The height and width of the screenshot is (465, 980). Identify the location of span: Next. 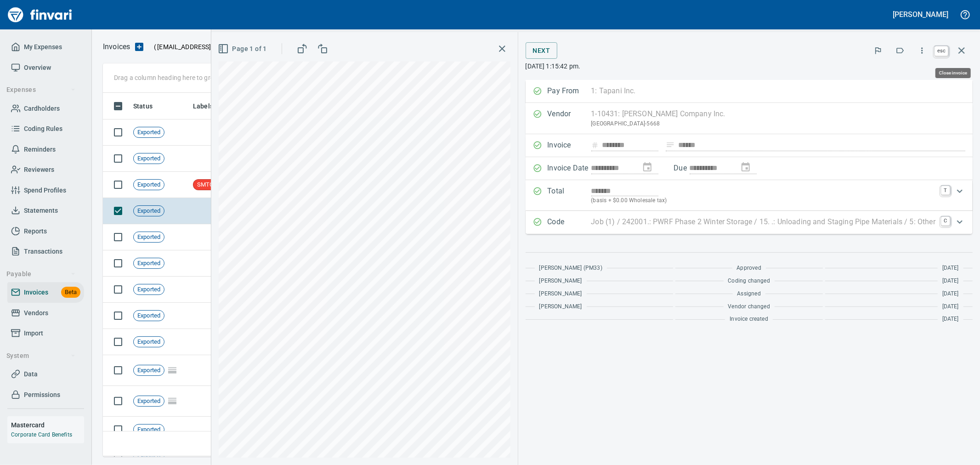
(542, 51).